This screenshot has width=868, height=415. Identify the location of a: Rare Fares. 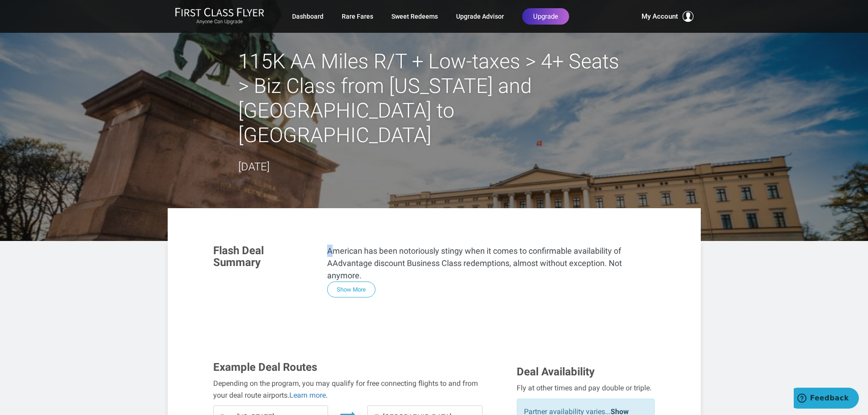
(357, 16).